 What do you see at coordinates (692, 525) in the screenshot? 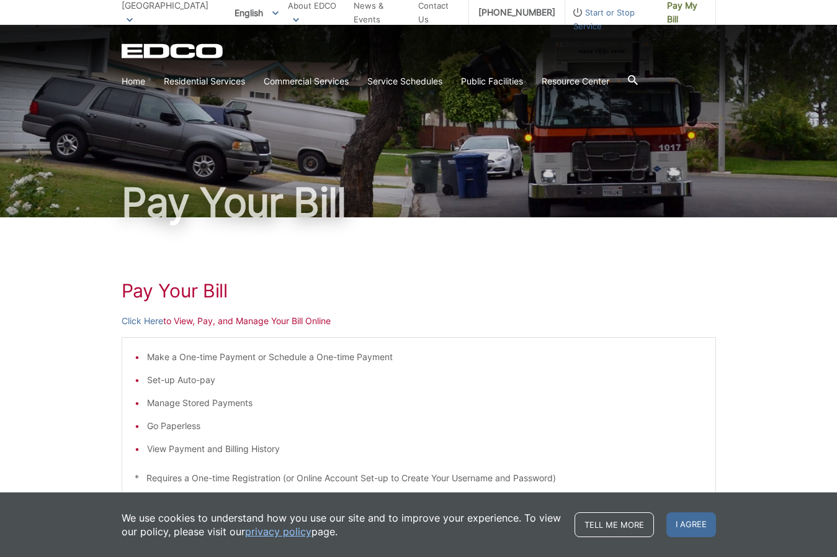
I see `span: I agree` at bounding box center [692, 525].